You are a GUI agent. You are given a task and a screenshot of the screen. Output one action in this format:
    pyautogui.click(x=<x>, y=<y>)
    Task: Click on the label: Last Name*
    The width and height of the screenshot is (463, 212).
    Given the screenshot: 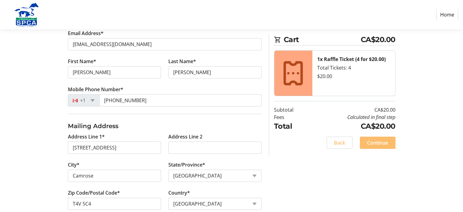 What is the action you would take?
    pyautogui.click(x=182, y=61)
    